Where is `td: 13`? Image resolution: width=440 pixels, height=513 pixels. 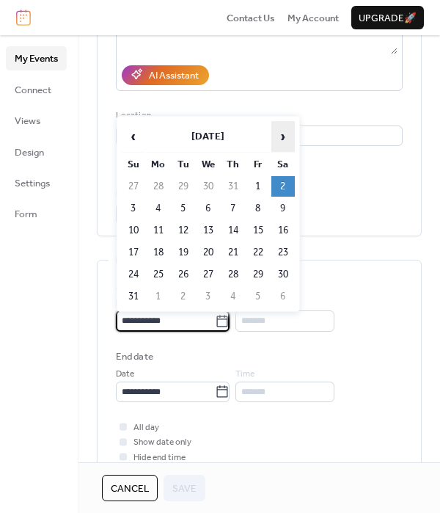
td: 13 is located at coordinates (208, 230).